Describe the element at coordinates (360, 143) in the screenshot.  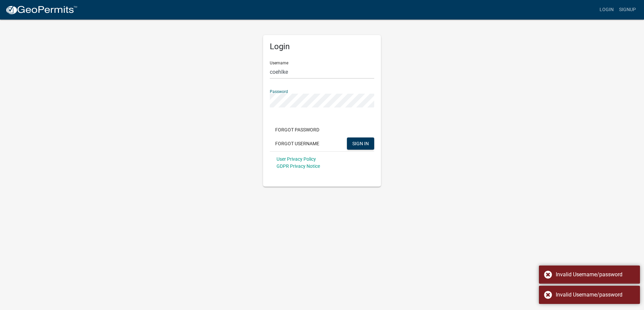
I see `button: SIGN IN` at that location.